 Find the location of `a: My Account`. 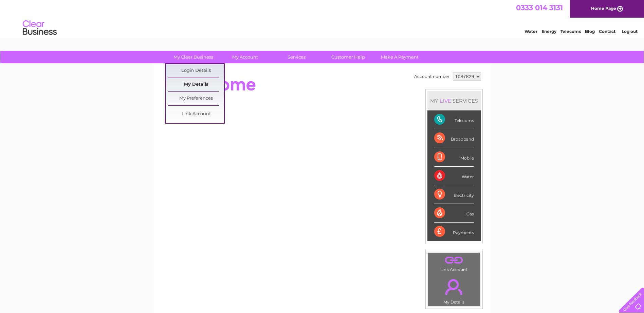

a: My Account is located at coordinates (245, 57).